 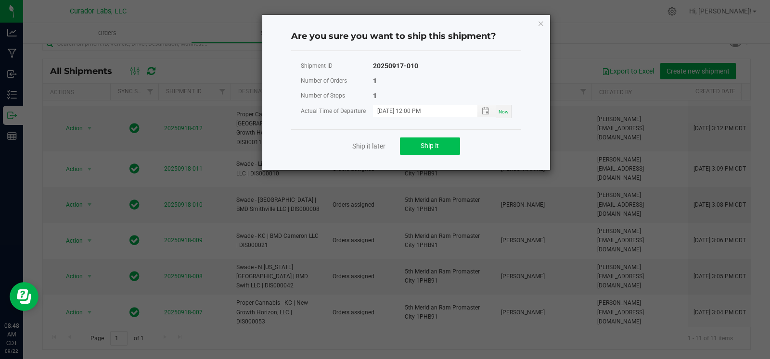 I want to click on input: MM/dd/yyyy HH:MM a, so click(x=420, y=111).